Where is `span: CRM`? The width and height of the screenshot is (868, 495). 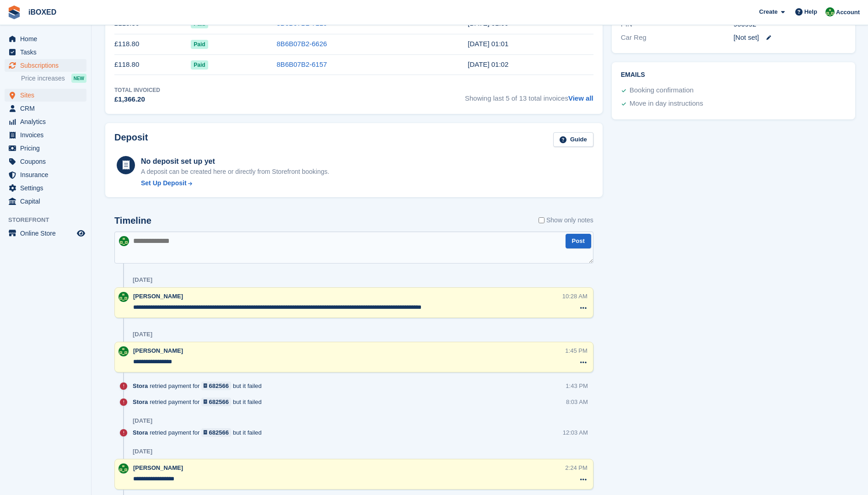 span: CRM is located at coordinates (47, 108).